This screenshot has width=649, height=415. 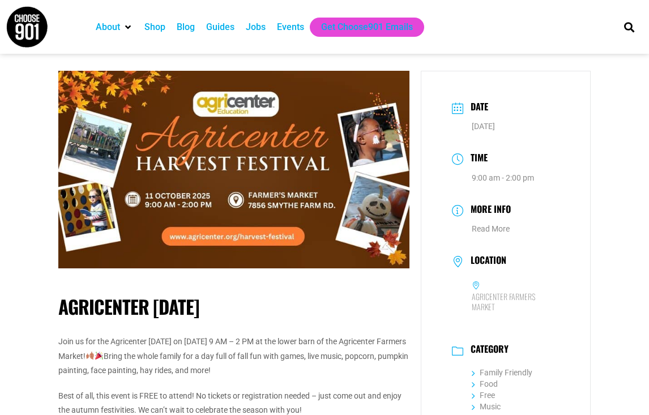 What do you see at coordinates (220, 27) in the screenshot?
I see `a: Guides` at bounding box center [220, 27].